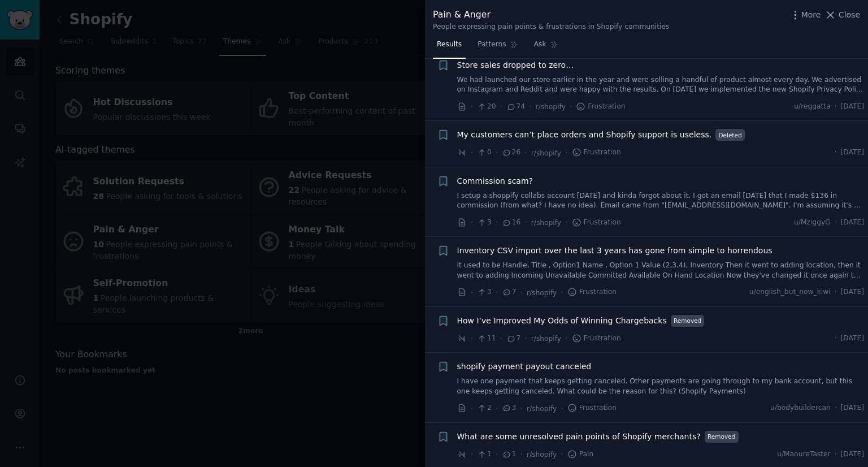  What do you see at coordinates (805, 15) in the screenshot?
I see `button: More` at bounding box center [805, 15].